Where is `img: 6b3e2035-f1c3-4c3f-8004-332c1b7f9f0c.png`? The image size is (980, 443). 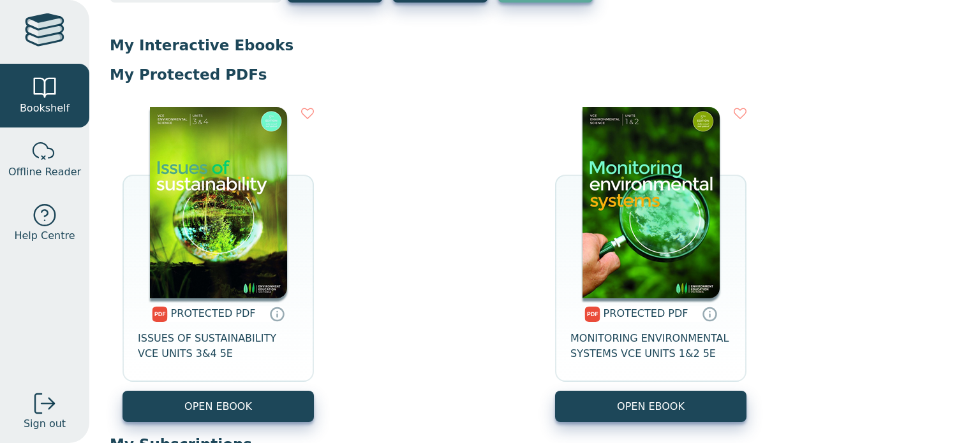
img: 6b3e2035-f1c3-4c3f-8004-332c1b7f9f0c.png is located at coordinates (651, 203).